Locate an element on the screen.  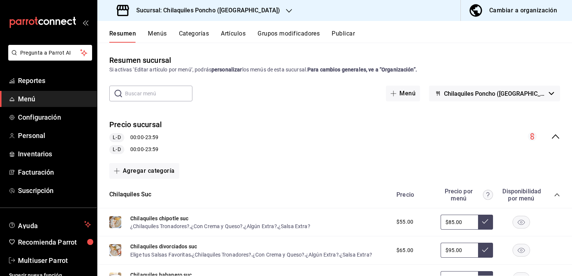
strong: personalizar is located at coordinates (227, 70).